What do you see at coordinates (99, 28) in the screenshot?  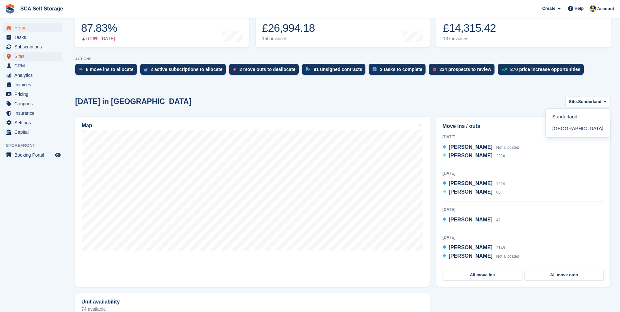 I see `div: 87.83%` at bounding box center [99, 28].